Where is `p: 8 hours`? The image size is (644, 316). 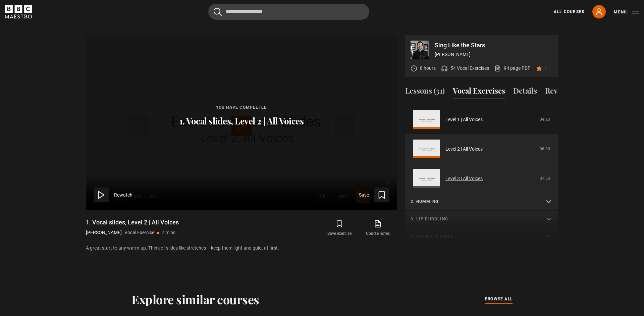 p: 8 hours is located at coordinates (427, 68).